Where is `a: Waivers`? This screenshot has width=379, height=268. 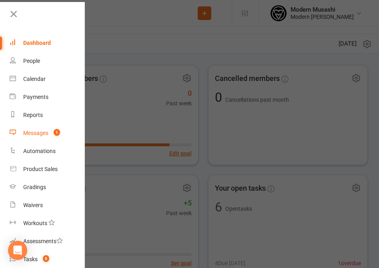 a: Waivers is located at coordinates (47, 205).